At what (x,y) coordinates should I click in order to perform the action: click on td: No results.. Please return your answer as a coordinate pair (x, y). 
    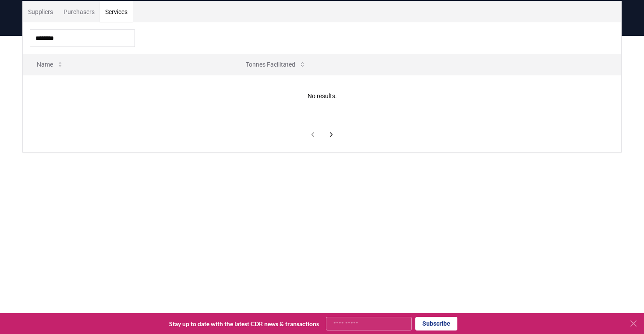
    Looking at the image, I should click on (322, 96).